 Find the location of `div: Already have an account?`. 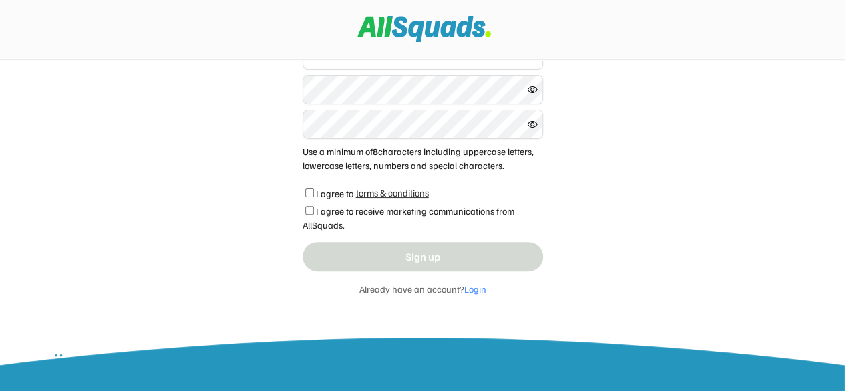

div: Already have an account? is located at coordinates (423, 288).